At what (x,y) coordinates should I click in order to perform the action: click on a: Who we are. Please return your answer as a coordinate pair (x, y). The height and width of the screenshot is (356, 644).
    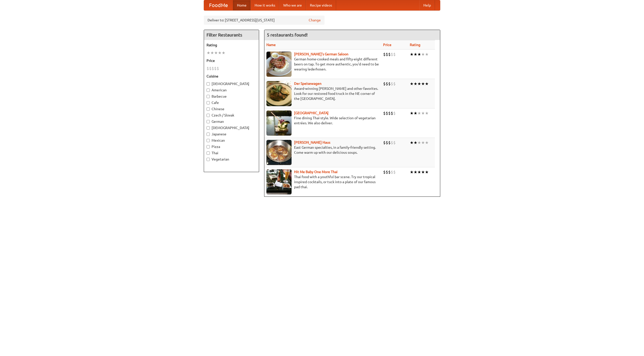
    Looking at the image, I should click on (293, 6).